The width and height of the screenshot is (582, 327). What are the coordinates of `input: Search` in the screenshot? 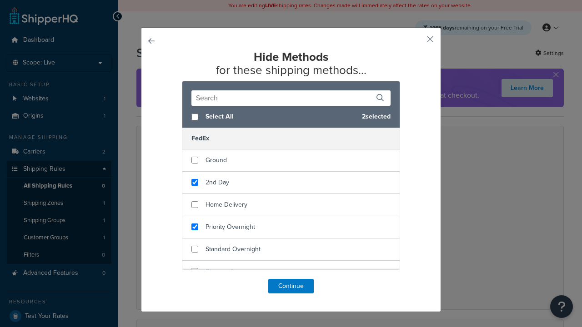 It's located at (291, 98).